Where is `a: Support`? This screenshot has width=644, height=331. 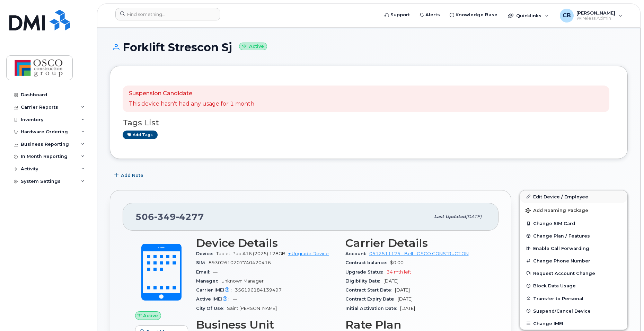
a: Support is located at coordinates (397, 15).